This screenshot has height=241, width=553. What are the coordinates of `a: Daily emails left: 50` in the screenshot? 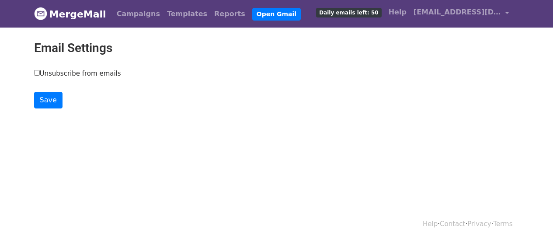 It's located at (349, 12).